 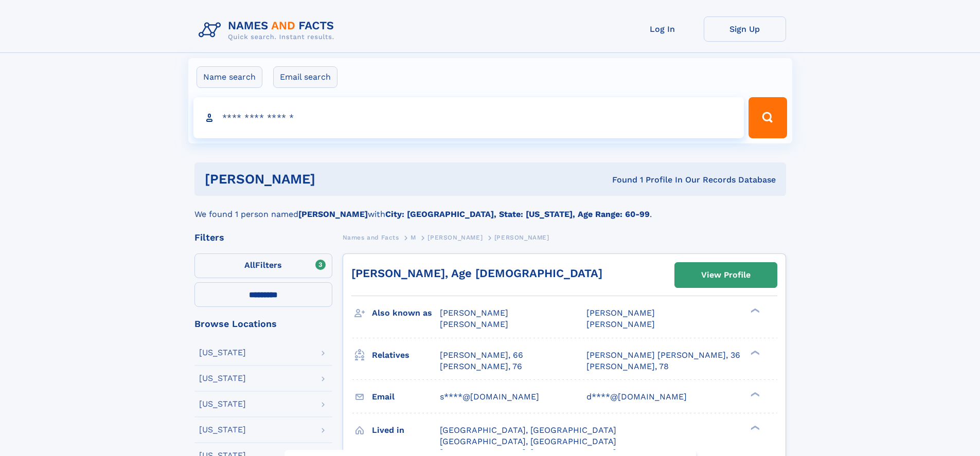 What do you see at coordinates (413, 238) in the screenshot?
I see `span: M` at bounding box center [413, 238].